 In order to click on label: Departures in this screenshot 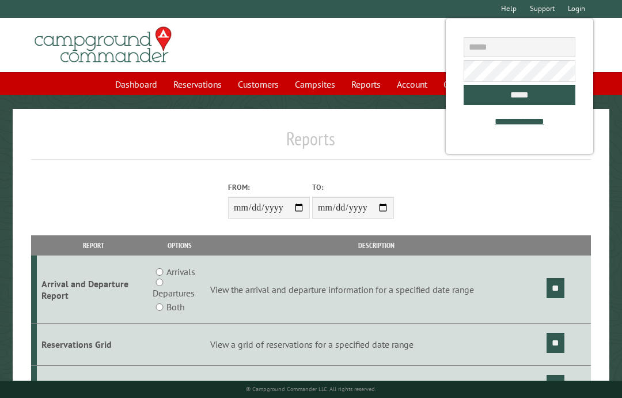, I will do `click(173, 293)`.